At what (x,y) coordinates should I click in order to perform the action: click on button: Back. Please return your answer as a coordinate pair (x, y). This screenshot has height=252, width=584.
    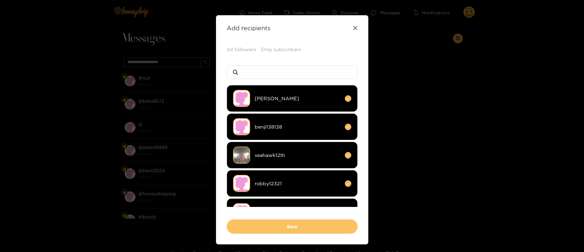
    Looking at the image, I should click on (292, 227).